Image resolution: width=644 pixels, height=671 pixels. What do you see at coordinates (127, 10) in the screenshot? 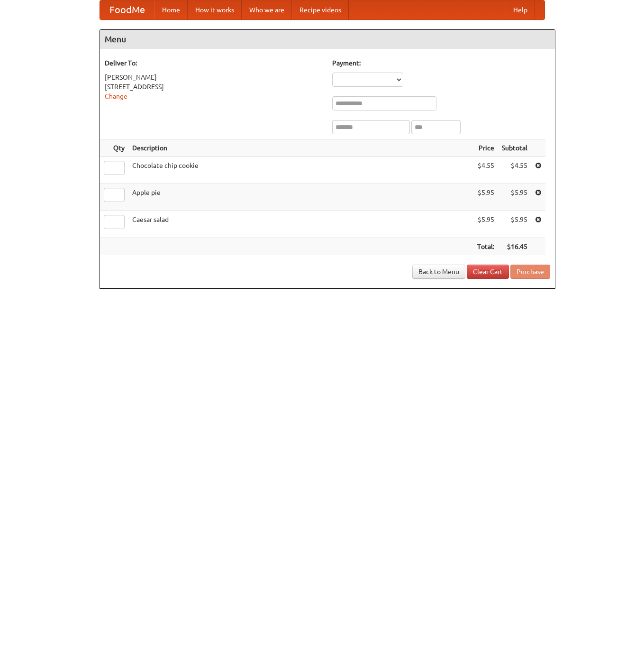
I see `a: FoodMe` at bounding box center [127, 10].